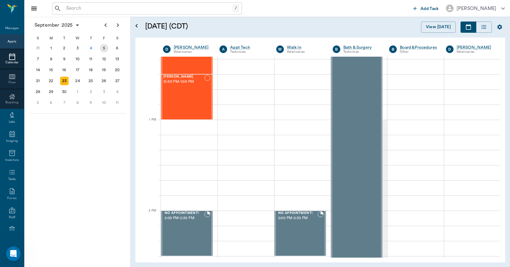 The width and height of the screenshot is (510, 267). What do you see at coordinates (12, 28) in the screenshot?
I see `div: Messages` at bounding box center [12, 28].